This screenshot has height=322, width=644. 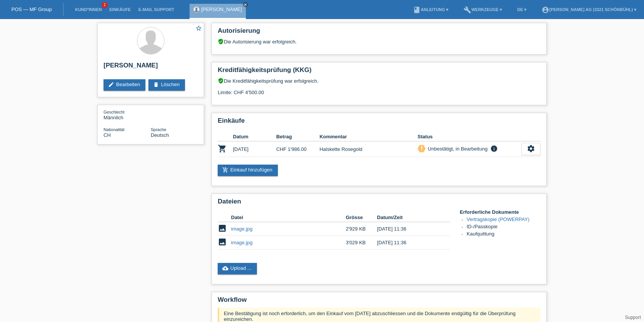 What do you see at coordinates (246, 5) in the screenshot?
I see `a: close` at bounding box center [246, 5].